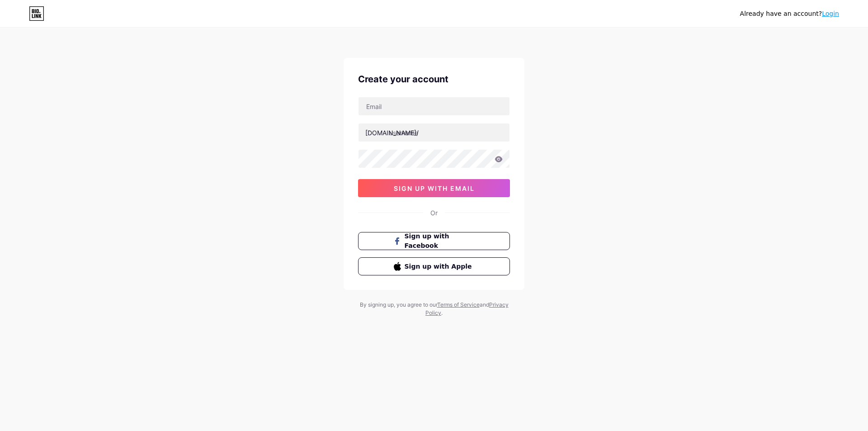  Describe the element at coordinates (831, 14) in the screenshot. I see `a: Login` at that location.